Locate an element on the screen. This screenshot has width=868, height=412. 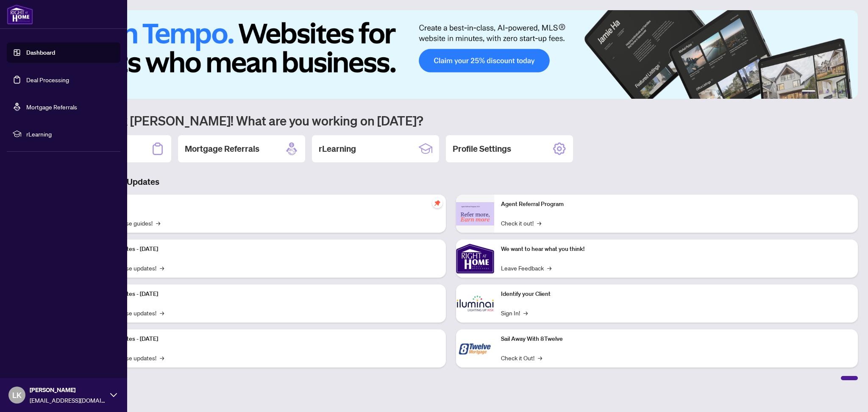
img: Identify your Client is located at coordinates (475, 304).